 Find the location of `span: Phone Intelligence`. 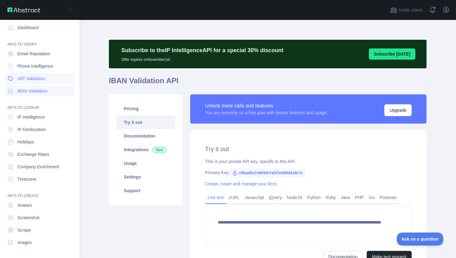

span: Phone Intelligence is located at coordinates (35, 66).